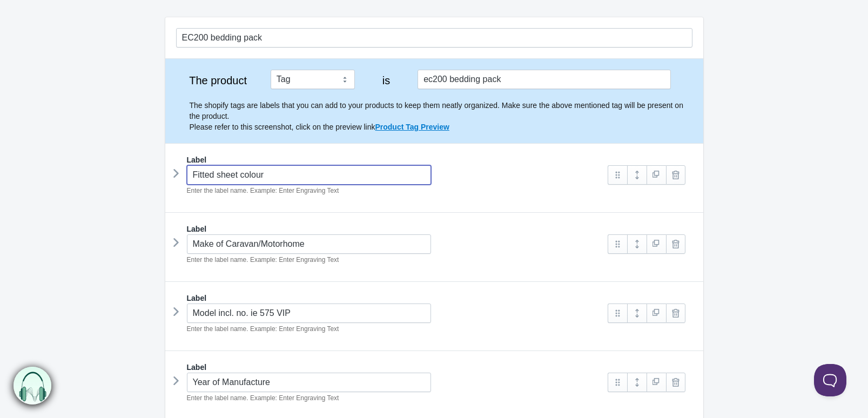 The image size is (868, 418). Describe the element at coordinates (412, 127) in the screenshot. I see `a: Product Tag Preview` at that location.